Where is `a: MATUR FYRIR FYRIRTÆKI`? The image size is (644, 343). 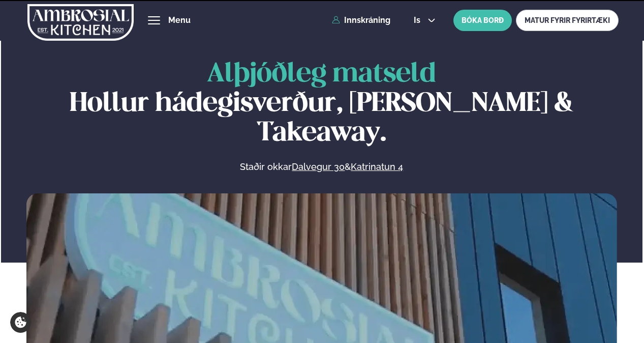
a: MATUR FYRIR FYRIRTÆKI is located at coordinates (567, 20).